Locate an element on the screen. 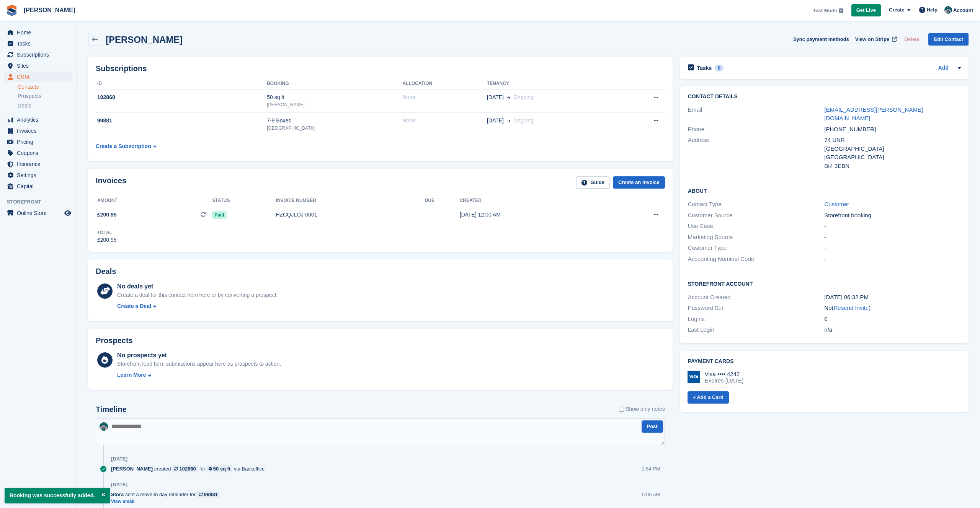 The width and height of the screenshot is (980, 508). span: £200.95 is located at coordinates (107, 214).